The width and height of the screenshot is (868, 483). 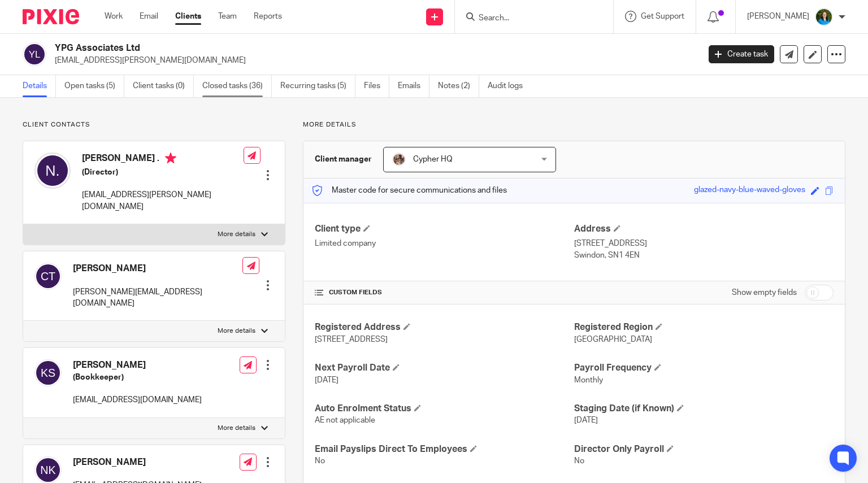 I want to click on a: Audit logs, so click(x=509, y=86).